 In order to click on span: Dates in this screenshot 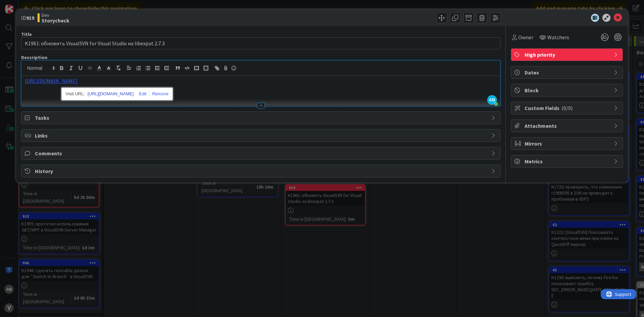, I will do `click(568, 72)`.